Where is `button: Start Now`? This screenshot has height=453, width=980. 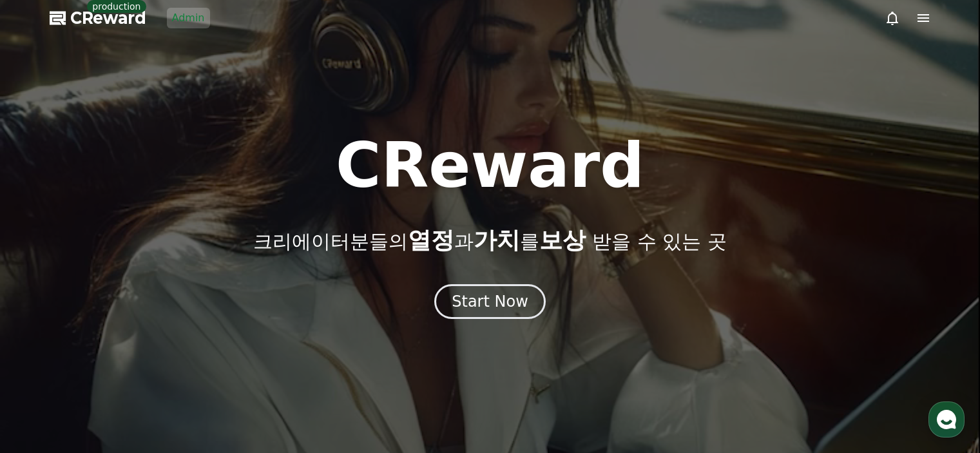 button: Start Now is located at coordinates (489, 302).